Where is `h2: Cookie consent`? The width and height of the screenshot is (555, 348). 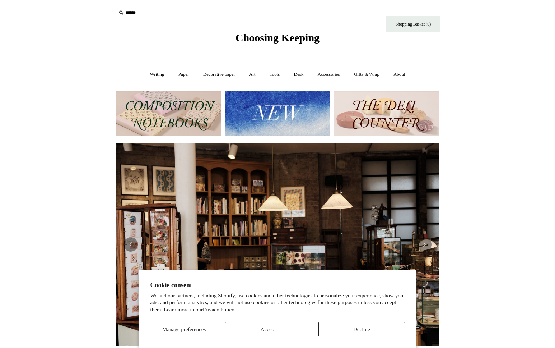
h2: Cookie consent is located at coordinates (278, 285).